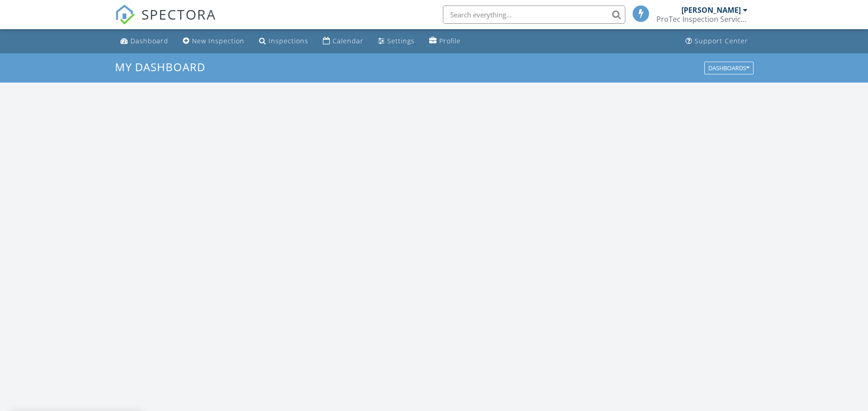 This screenshot has width=868, height=411. Describe the element at coordinates (144, 41) in the screenshot. I see `a: Dashboard` at that location.